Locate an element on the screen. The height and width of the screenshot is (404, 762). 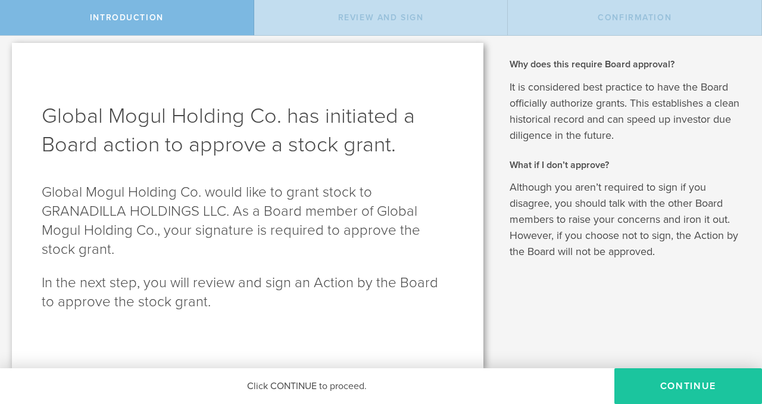
h2: Why does this require Board approval? is located at coordinates (627, 64).